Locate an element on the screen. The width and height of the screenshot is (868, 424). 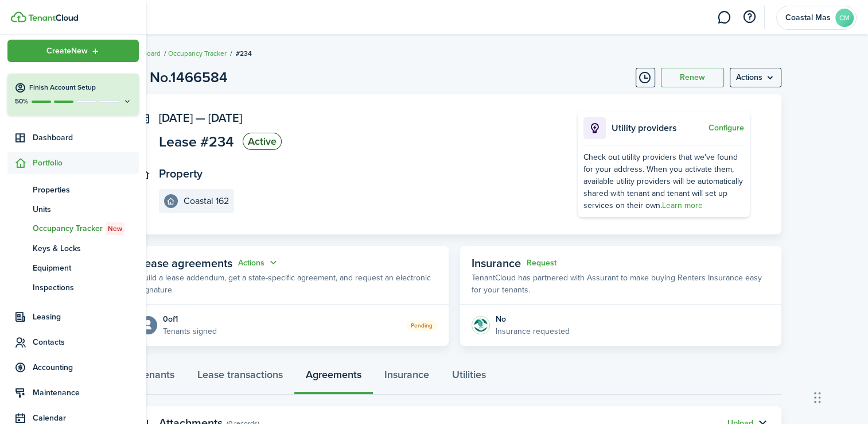
e-details-info-title: Coastal 162 is located at coordinates (206, 201).